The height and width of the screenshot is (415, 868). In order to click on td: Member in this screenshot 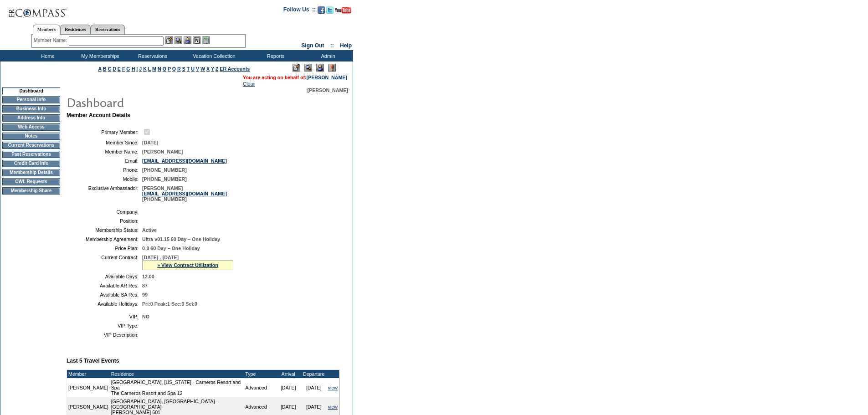, I will do `click(89, 374)`.